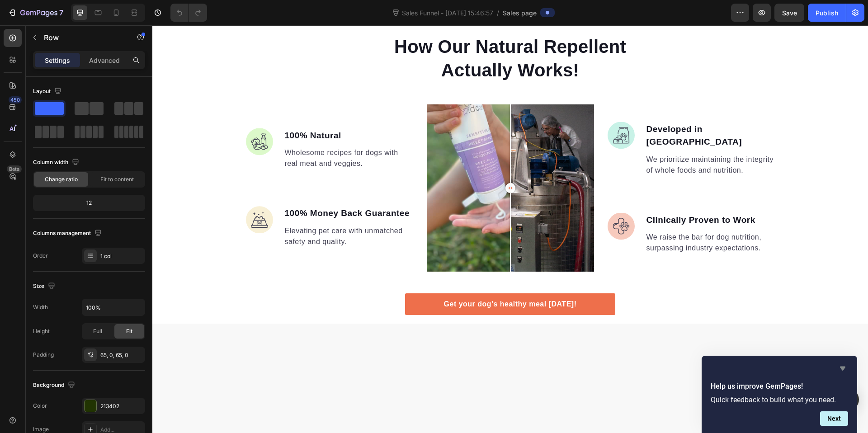 This screenshot has width=868, height=433. What do you see at coordinates (469, 201) in the screenshot?
I see `img: 495611768014373769-d4553f9c-1354-4975-ab50-2180f54a6ce8.svg` at bounding box center [469, 201].